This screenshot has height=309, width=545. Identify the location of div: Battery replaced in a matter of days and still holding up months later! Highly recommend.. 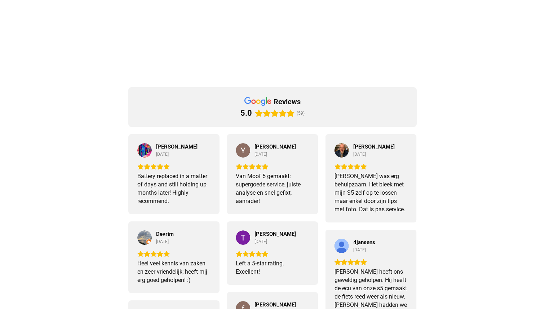
(174, 188).